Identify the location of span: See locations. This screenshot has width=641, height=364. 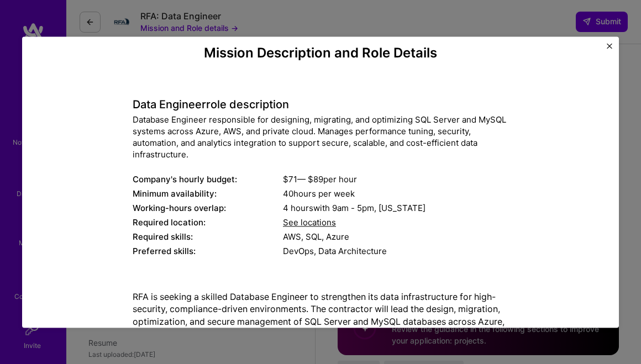
(310, 222).